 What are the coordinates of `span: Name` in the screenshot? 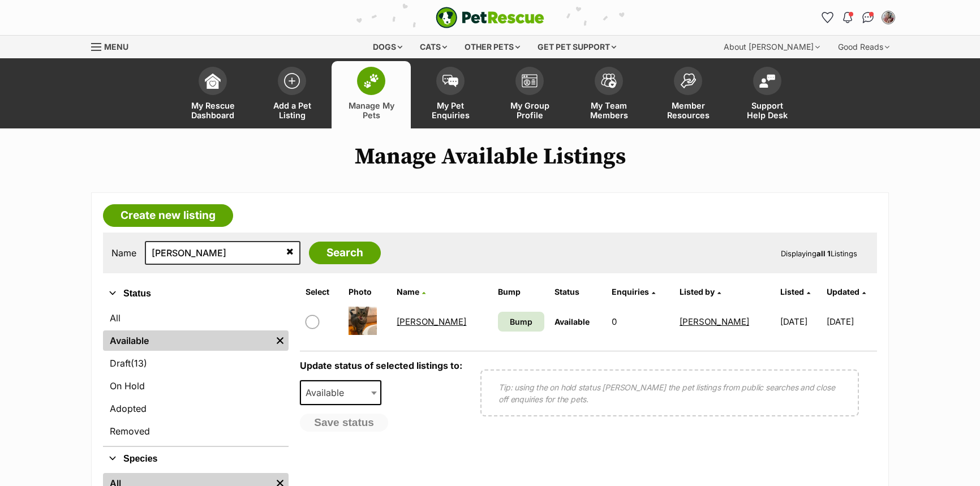 It's located at (408, 291).